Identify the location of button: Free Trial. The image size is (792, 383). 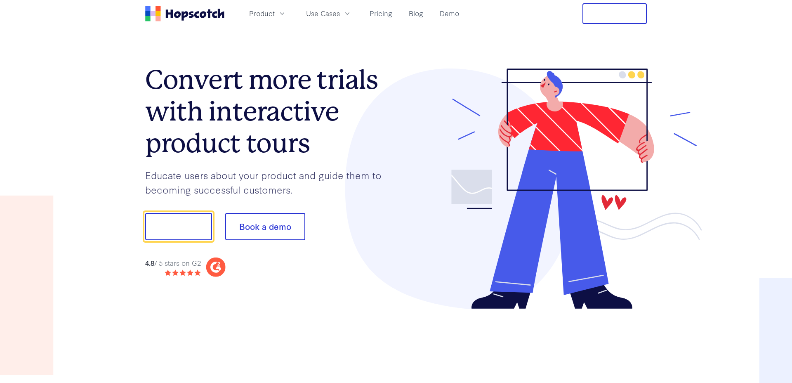
(614, 14).